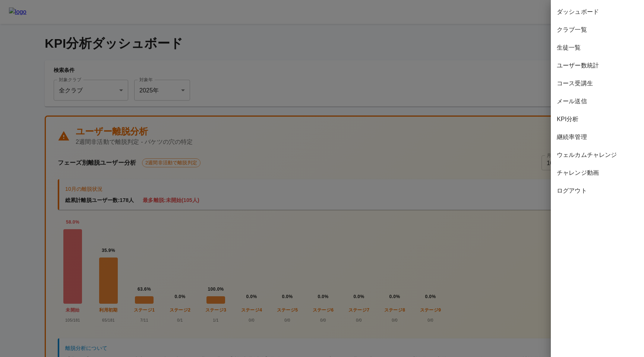  What do you see at coordinates (598, 137) in the screenshot?
I see `span: 継続率管理` at bounding box center [598, 137].